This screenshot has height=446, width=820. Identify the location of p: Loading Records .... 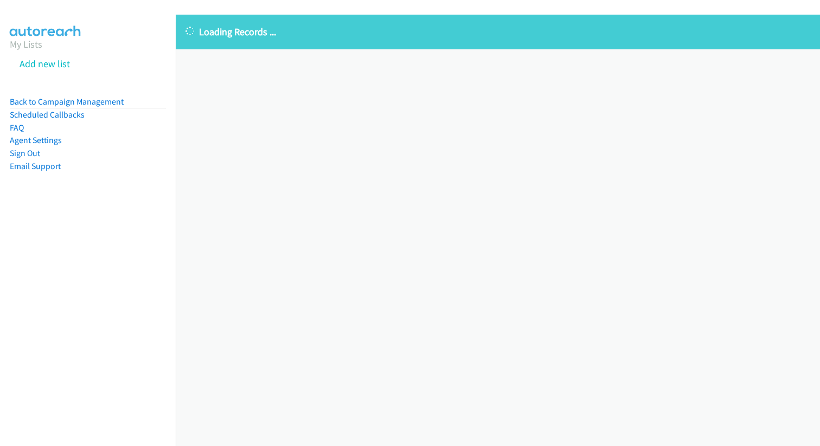
(498, 31).